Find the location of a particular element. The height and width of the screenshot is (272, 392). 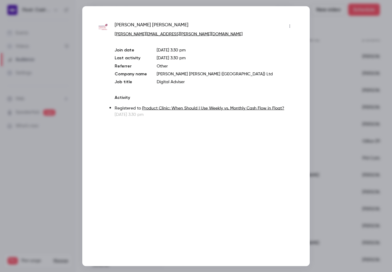

p: Other is located at coordinates (226, 66).